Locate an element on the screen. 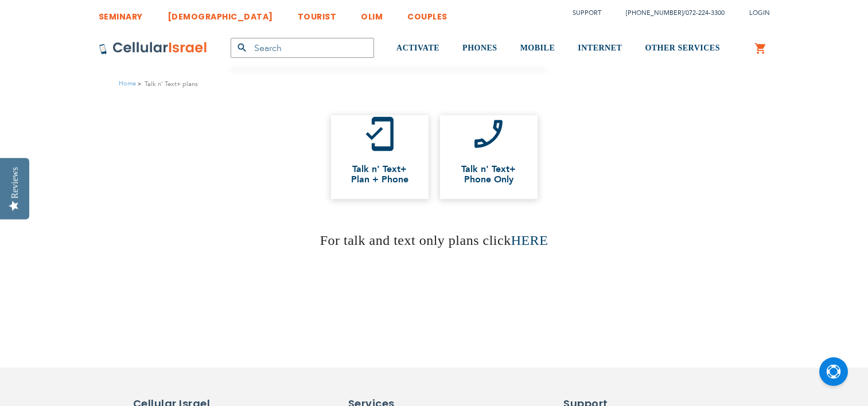 The height and width of the screenshot is (406, 868). a: phone_enabled Talk n' Text+ Phone Only is located at coordinates (489, 157).